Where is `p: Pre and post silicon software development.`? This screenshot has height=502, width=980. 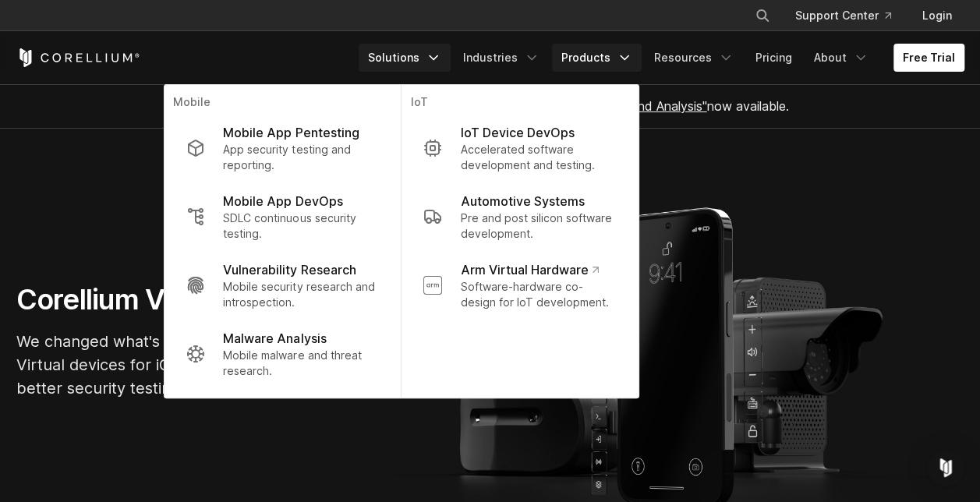
p: Pre and post silicon software development. is located at coordinates (538, 226).